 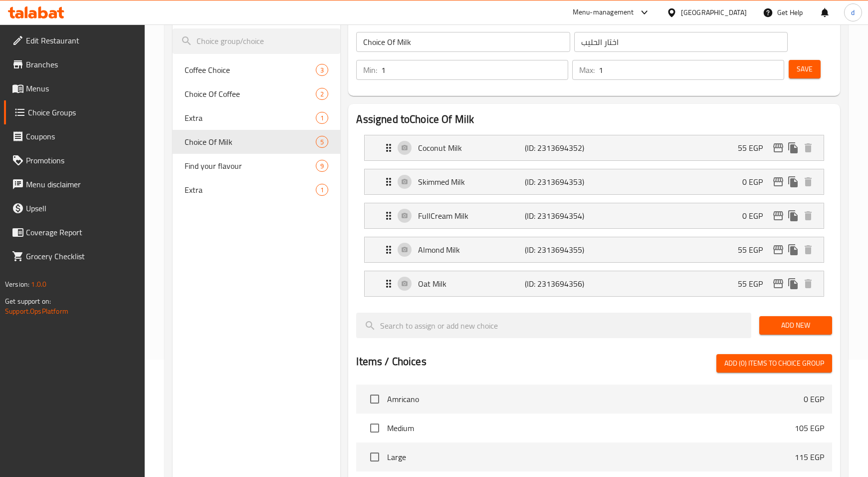 What do you see at coordinates (472, 250) in the screenshot?
I see `p: Almond Milk` at bounding box center [472, 250].